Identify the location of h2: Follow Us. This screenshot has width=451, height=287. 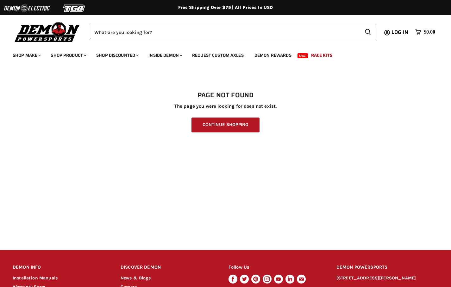
(276, 267).